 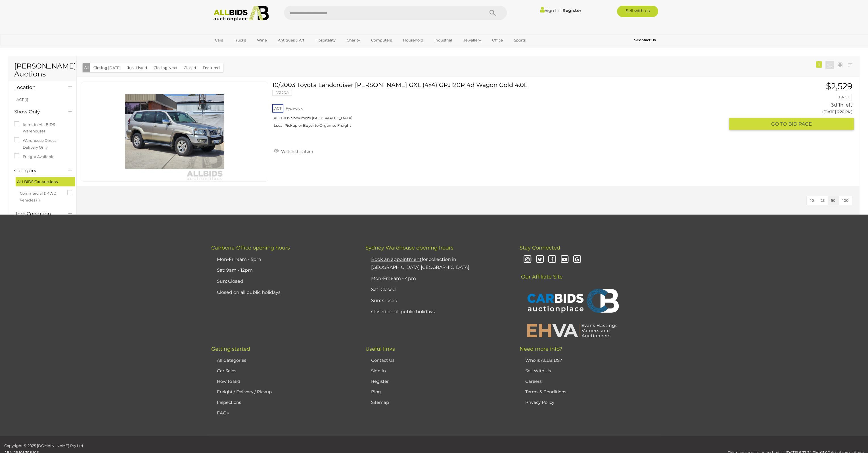 I want to click on a: Sell With Us, so click(x=538, y=370).